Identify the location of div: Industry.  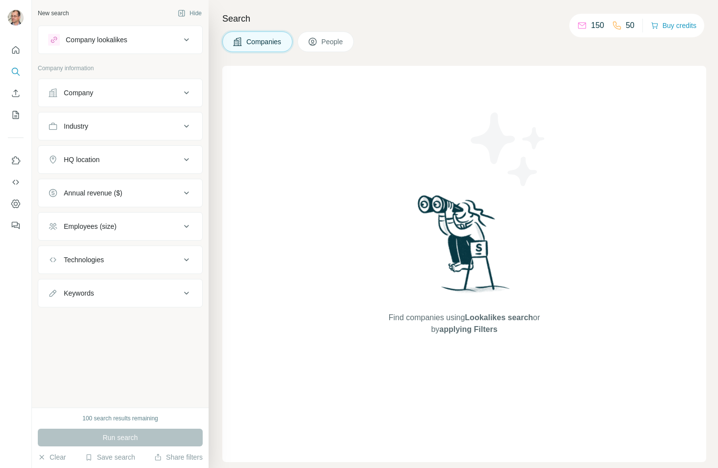
(76, 126).